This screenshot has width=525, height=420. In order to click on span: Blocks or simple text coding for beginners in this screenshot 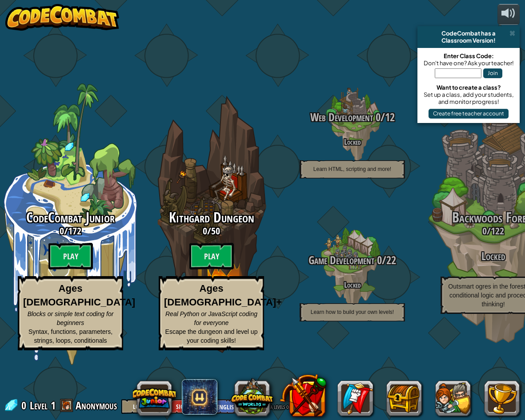, I will do `click(71, 319)`.